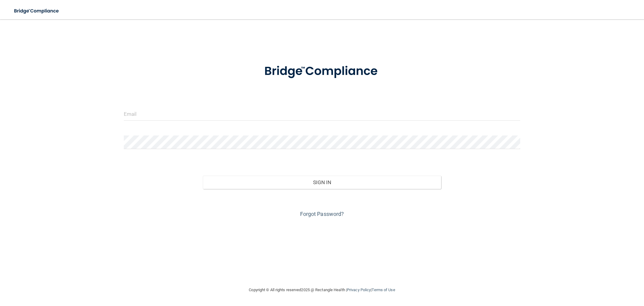  Describe the element at coordinates (358, 289) in the screenshot. I see `a: Privacy Policy` at that location.